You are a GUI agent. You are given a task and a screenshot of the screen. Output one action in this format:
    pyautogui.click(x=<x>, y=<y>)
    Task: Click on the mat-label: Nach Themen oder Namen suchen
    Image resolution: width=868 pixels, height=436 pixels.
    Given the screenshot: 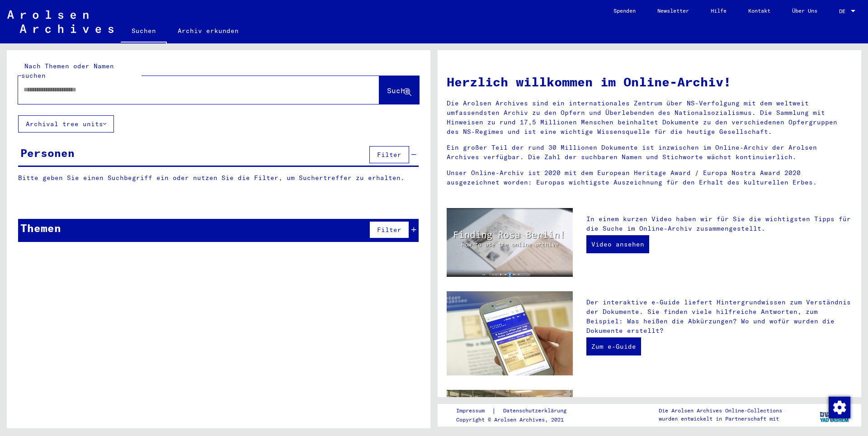 What is the action you would take?
    pyautogui.click(x=68, y=71)
    